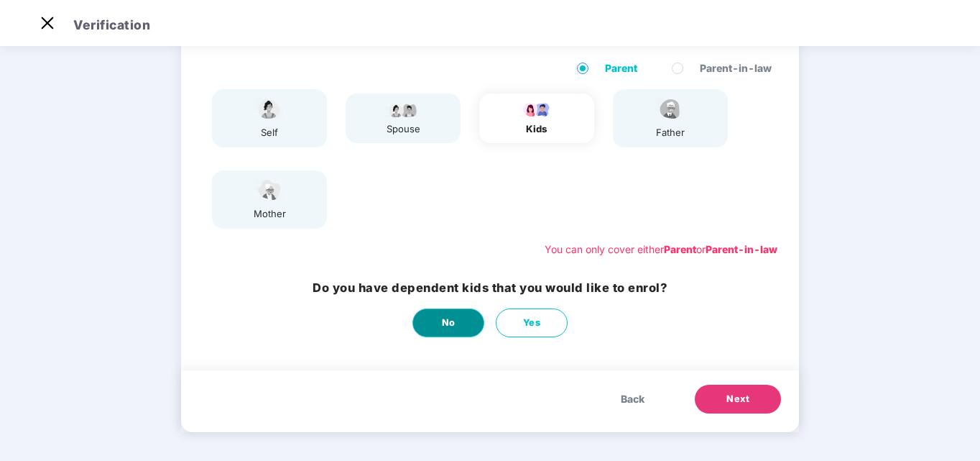 Image resolution: width=980 pixels, height=461 pixels. Describe the element at coordinates (537, 109) in the screenshot. I see `img: svg+xml;base64,PHN2ZyB4bWxucz0iaHR0cDovL3d3dy53My5vcmcvMjAwMC9zdmciIHdpZHRoPSI3OS4wMzciIGhlaWdodD...` at that location.